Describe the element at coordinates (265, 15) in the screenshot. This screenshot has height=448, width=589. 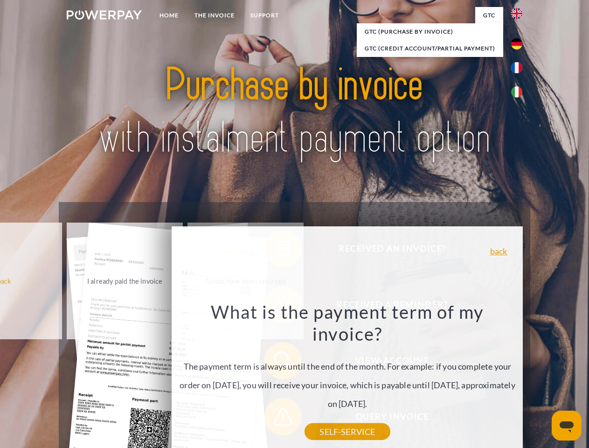
I see `a: Support` at that location.